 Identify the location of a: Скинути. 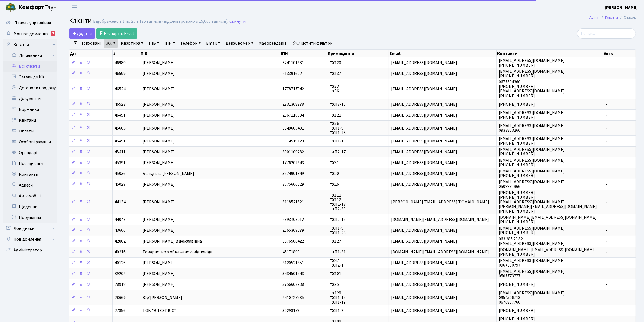
(238, 21).